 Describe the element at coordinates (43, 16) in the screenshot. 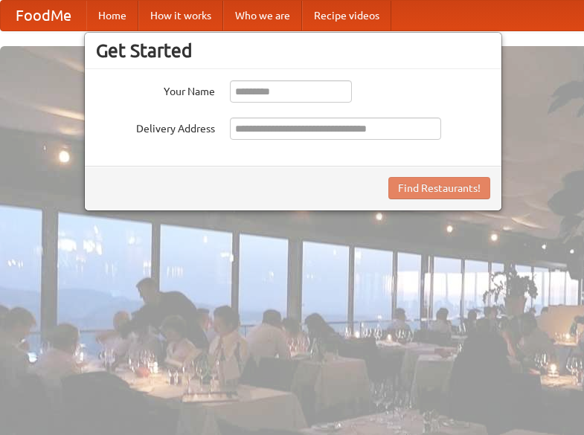

I see `a: FoodMe` at that location.